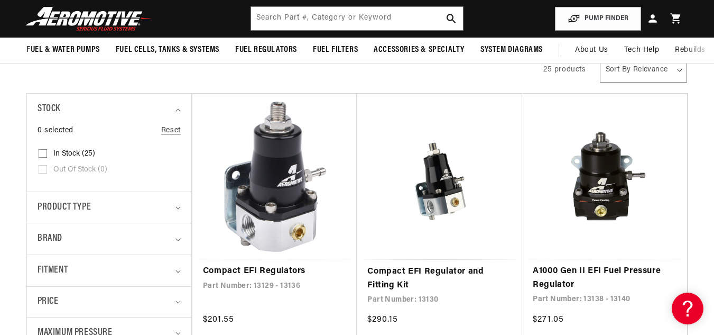 The width and height of the screenshot is (714, 335). Describe the element at coordinates (512, 50) in the screenshot. I see `span: System Diagrams` at that location.